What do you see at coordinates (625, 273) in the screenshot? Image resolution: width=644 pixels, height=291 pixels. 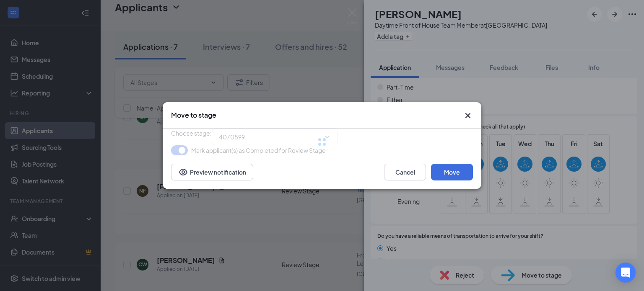 I see `div: Open Intercom Messenger` at bounding box center [625, 273].